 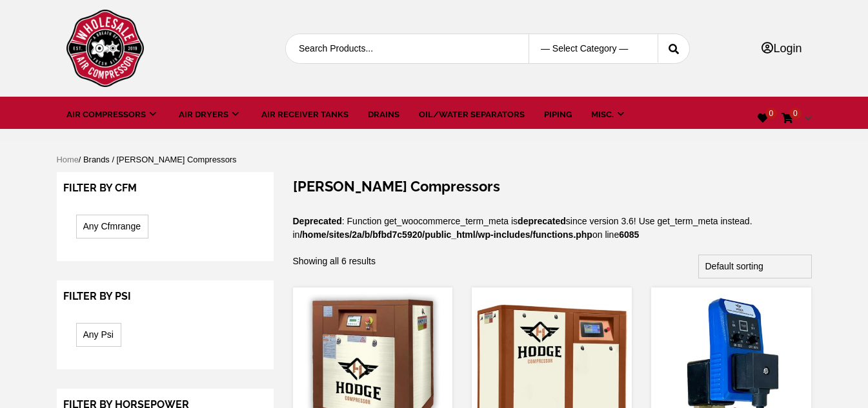 What do you see at coordinates (97, 296) in the screenshot?
I see `span: Filter by PSI` at bounding box center [97, 296].